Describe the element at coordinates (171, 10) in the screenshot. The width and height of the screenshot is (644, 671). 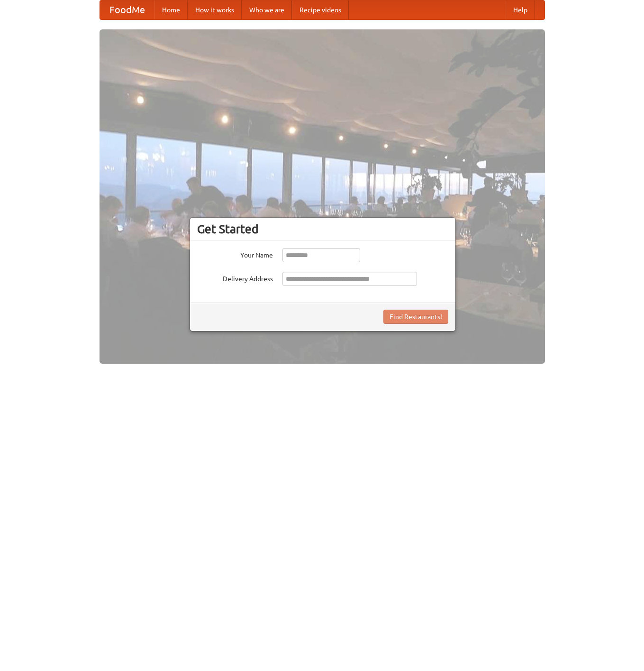
I see `a: Home` at that location.